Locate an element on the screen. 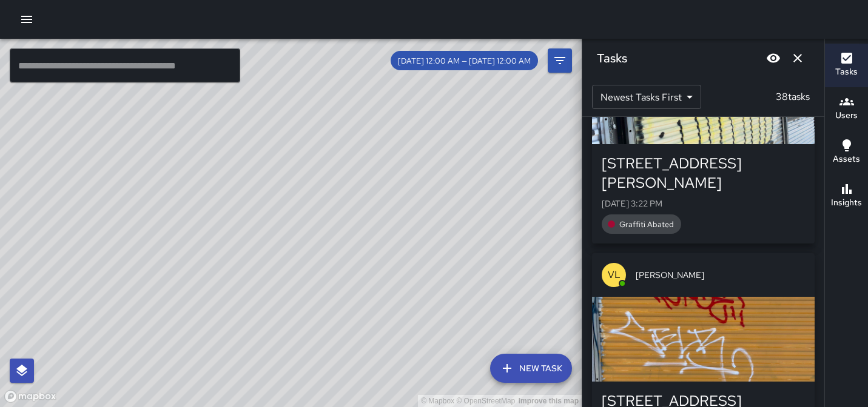 The width and height of the screenshot is (868, 407). button: New Task is located at coordinates (531, 369).